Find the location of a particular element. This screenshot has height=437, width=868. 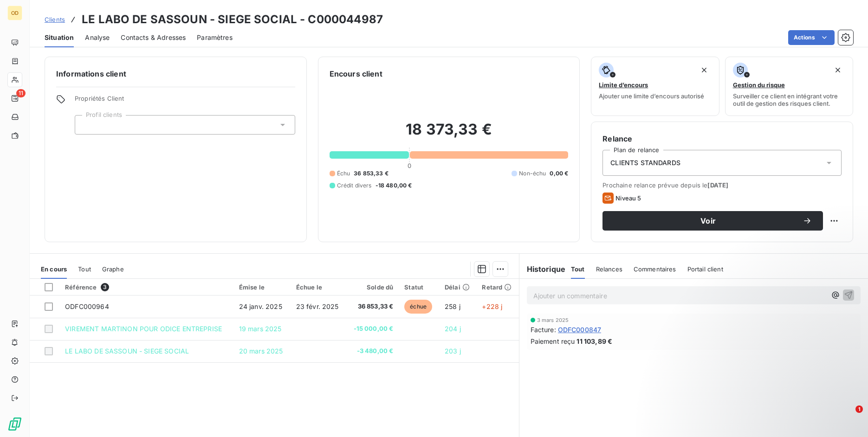

span: Prochaine relance prévue depuis le is located at coordinates (722, 185).